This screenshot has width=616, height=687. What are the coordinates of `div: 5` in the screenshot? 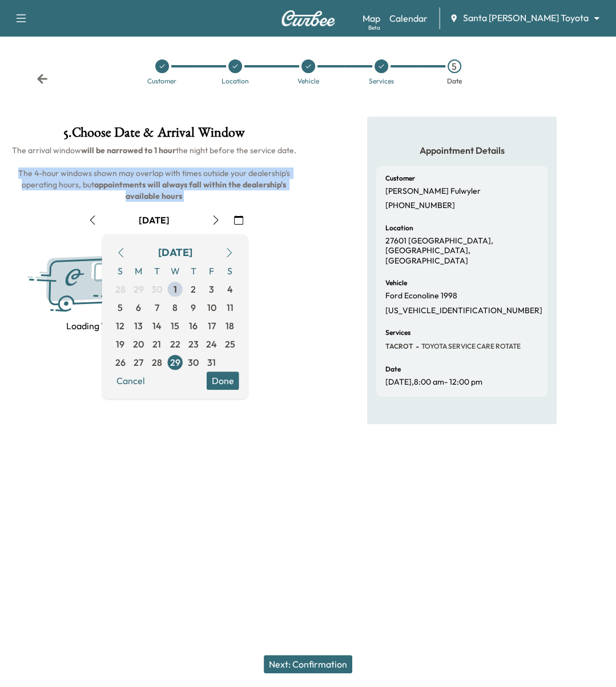 It's located at (455, 66).